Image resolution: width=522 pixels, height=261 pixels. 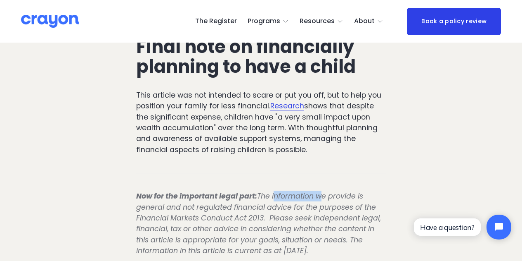 I want to click on img: Crayon, so click(x=50, y=21).